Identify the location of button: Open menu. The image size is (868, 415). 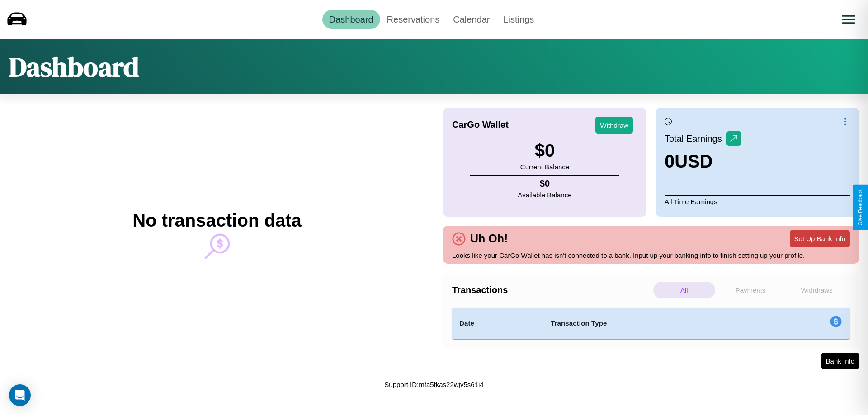
(848, 20).